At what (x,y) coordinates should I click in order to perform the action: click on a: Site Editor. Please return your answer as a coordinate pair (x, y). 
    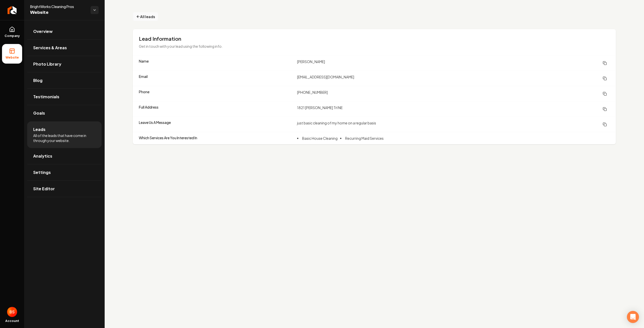
    Looking at the image, I should click on (64, 189).